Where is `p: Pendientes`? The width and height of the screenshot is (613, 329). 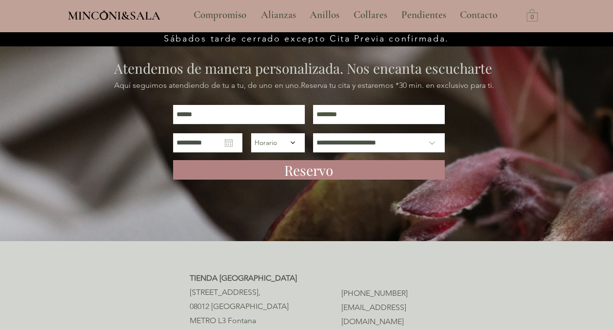
p: Pendientes is located at coordinates (424, 15).